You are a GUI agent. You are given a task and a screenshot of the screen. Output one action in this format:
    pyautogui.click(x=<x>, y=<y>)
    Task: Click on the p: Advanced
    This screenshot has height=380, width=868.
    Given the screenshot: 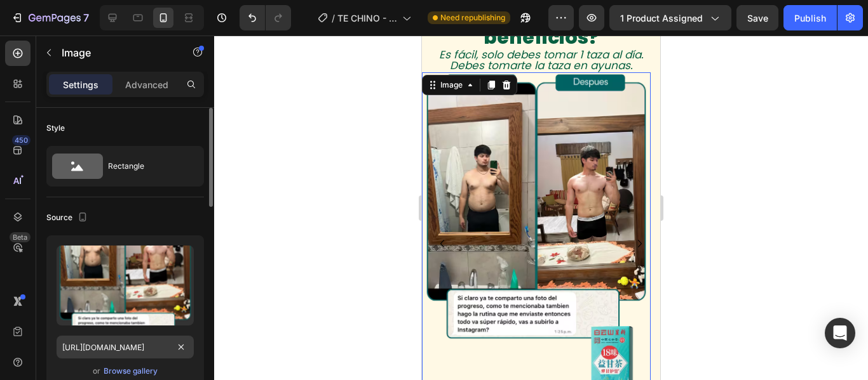 What is the action you would take?
    pyautogui.click(x=147, y=84)
    